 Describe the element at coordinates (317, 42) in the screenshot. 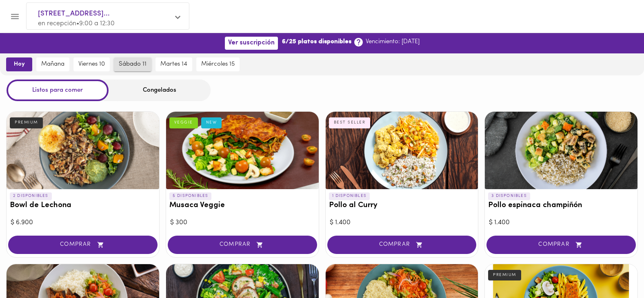

I see `b: 6/25 platos disponibles` at that location.